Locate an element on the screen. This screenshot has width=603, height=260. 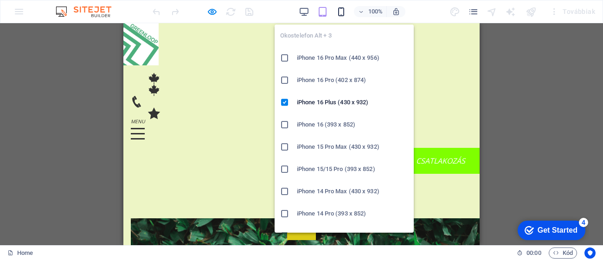
a: Kattintson a kijelölés megszüntetéséhez. Dupla kattintás az oldalak megnyitásához is located at coordinates (20, 253).